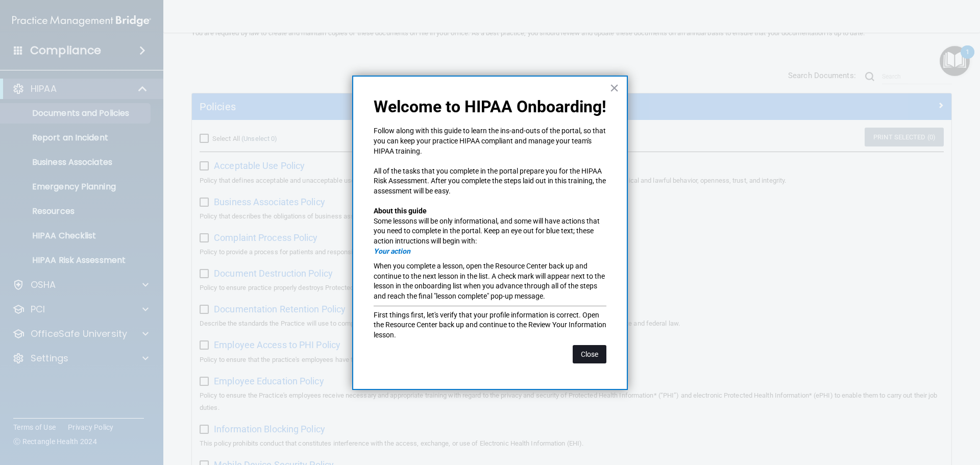 The width and height of the screenshot is (980, 465). Describe the element at coordinates (490, 325) in the screenshot. I see `p: First things first, let's verify that your profile information is correct. Open the Resource Cent...` at that location.